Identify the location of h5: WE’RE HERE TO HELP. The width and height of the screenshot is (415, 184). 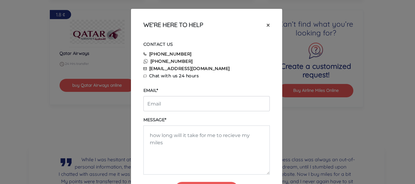
(173, 25).